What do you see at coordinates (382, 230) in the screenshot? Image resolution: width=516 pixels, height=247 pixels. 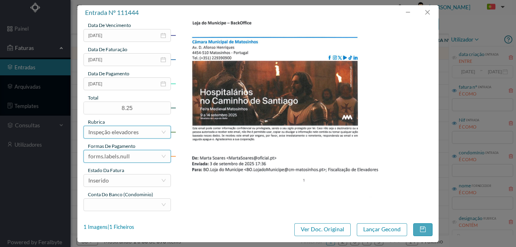 I see `button: Lançar Gecond` at bounding box center [382, 230].